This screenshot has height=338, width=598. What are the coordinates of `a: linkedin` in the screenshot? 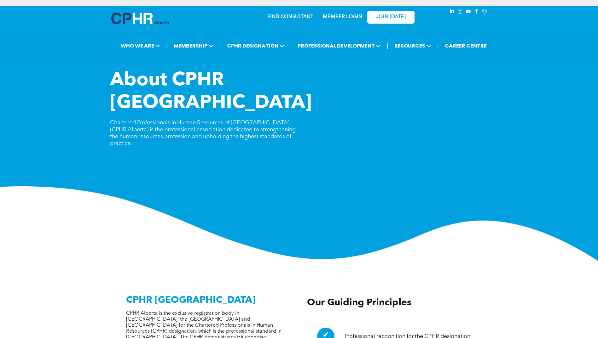 It's located at (452, 12).